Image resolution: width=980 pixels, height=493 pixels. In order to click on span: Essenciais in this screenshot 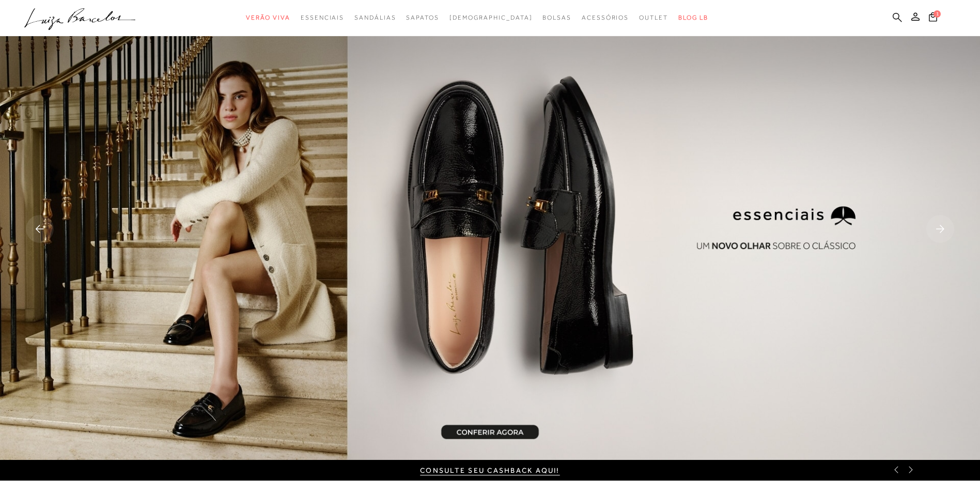, I will do `click(322, 17)`.